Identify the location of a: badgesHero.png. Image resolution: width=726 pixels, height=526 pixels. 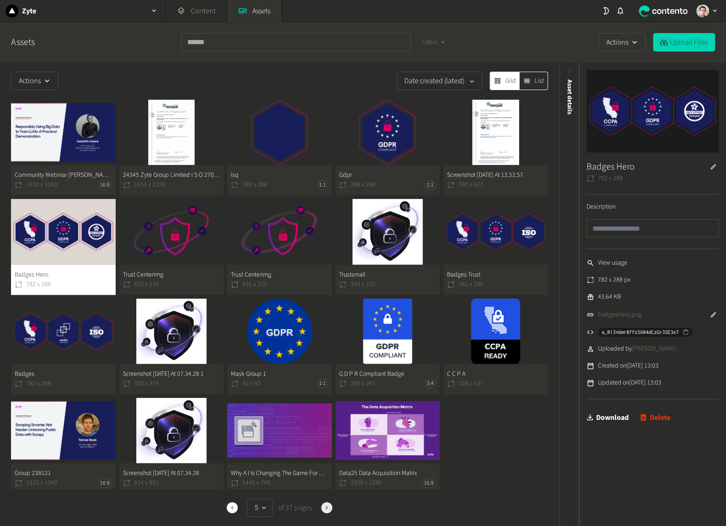
(620, 315).